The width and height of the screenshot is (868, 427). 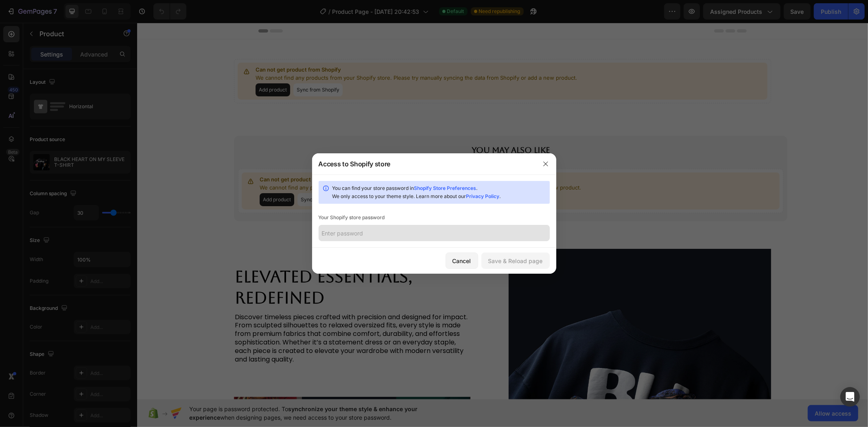 I want to click on a: Shopify Store Preferences, so click(x=445, y=188).